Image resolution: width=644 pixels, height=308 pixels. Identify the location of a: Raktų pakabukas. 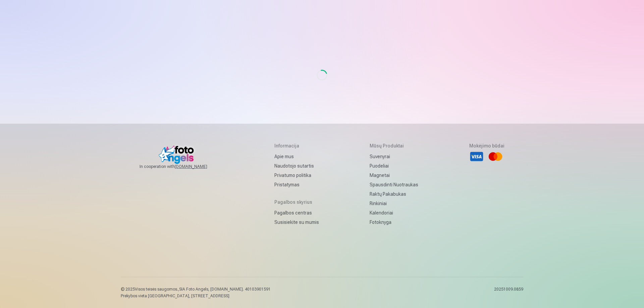
(394, 194).